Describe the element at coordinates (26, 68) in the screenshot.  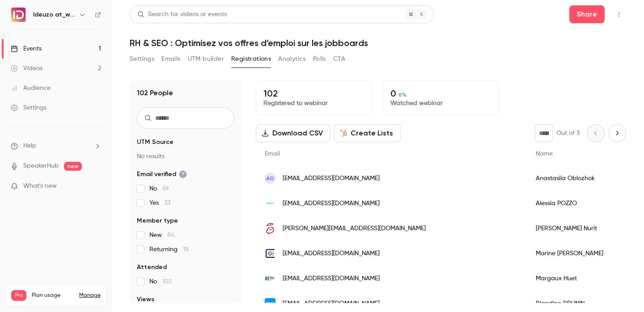
I see `div: Videos` at that location.